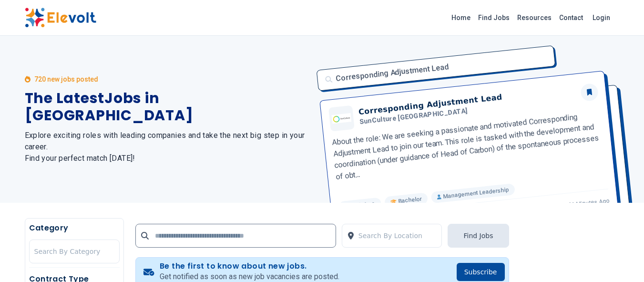 This screenshot has height=282, width=644. What do you see at coordinates (601, 18) in the screenshot?
I see `a: Login` at bounding box center [601, 18].